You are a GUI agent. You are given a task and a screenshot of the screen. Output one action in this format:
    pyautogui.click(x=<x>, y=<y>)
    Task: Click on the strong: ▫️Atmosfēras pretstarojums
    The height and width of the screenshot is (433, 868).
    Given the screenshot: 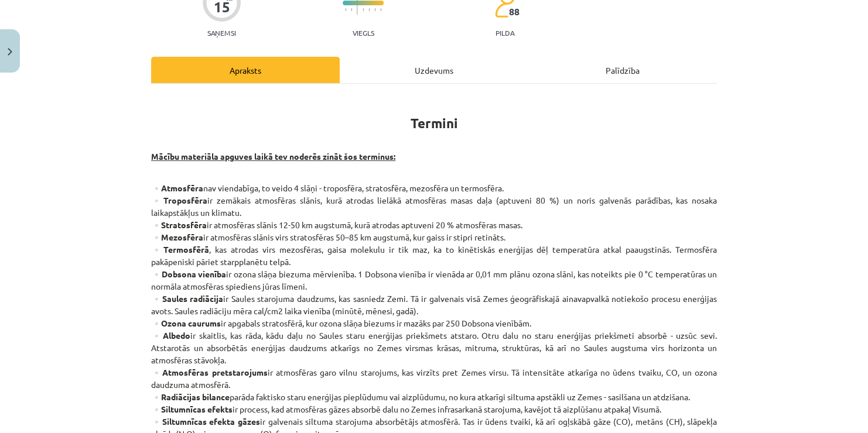 What is the action you would take?
    pyautogui.click(x=209, y=372)
    